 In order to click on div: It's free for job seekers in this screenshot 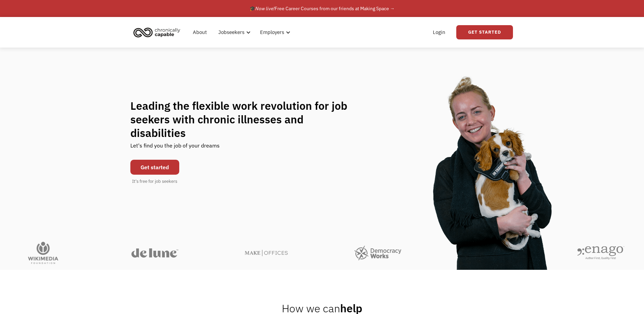, I will do `click(154, 181)`.